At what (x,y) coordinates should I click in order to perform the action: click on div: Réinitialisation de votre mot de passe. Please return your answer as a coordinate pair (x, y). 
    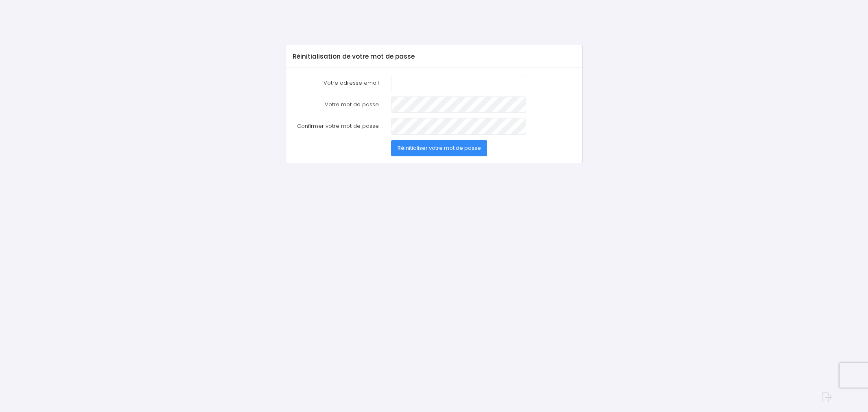
    Looking at the image, I should click on (434, 57).